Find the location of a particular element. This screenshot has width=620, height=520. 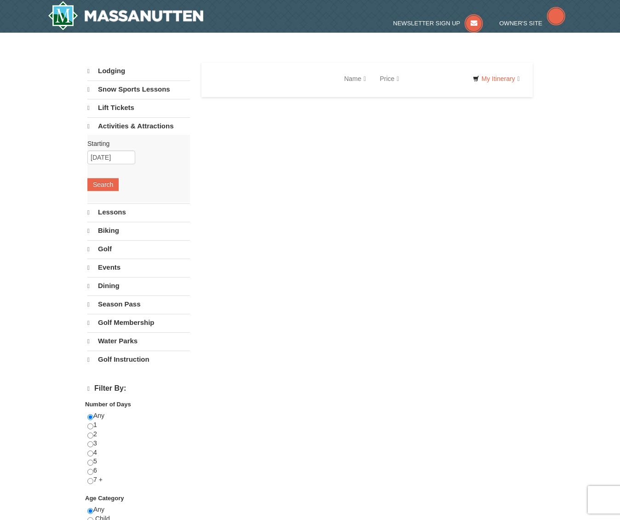

button: Search is located at coordinates (103, 184).